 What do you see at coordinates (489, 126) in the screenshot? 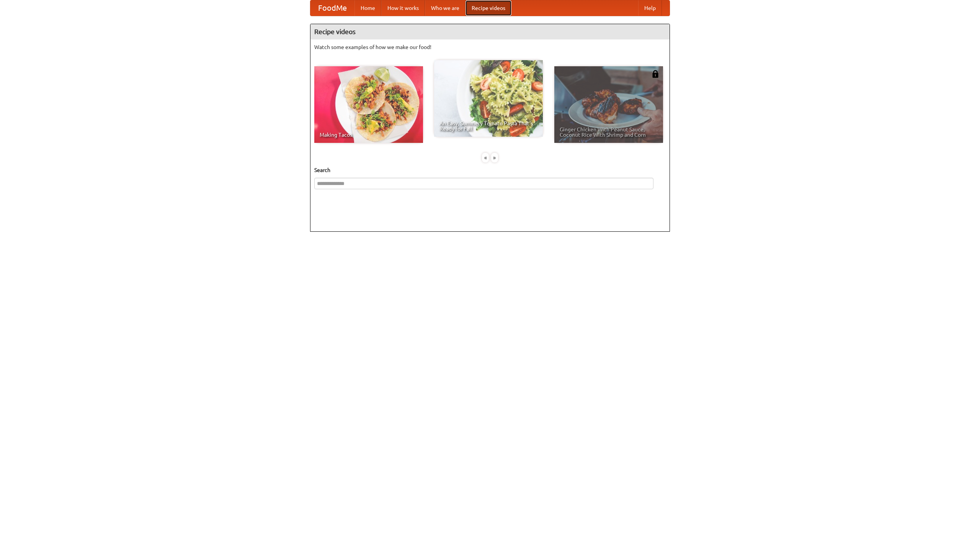
I see `span: An Easy, Summery Tomato Pasta That's Ready for Fall` at bounding box center [489, 126].